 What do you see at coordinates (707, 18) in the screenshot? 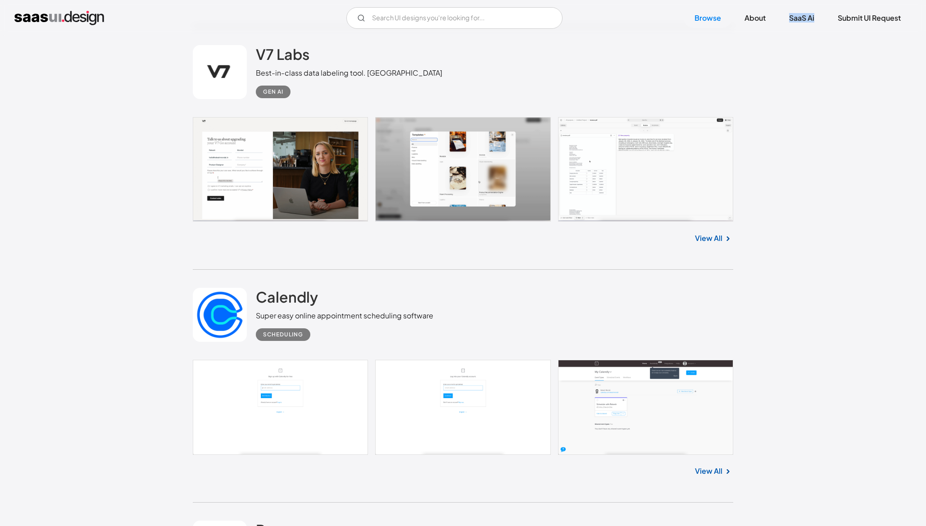
I see `a: Browse` at bounding box center [707, 18].